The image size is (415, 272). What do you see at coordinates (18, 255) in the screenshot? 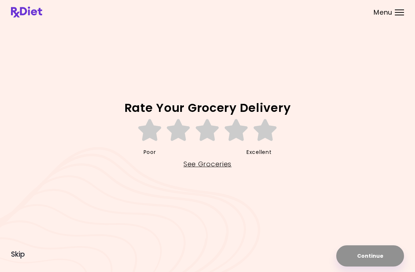
I see `button: Skip` at bounding box center [18, 255].